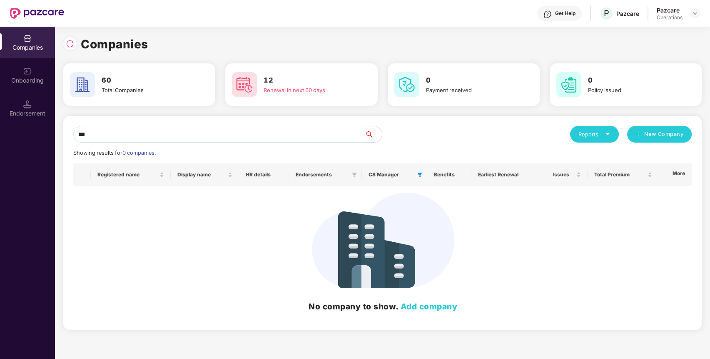  Describe the element at coordinates (659, 134) in the screenshot. I see `button: plusNew Company` at that location.